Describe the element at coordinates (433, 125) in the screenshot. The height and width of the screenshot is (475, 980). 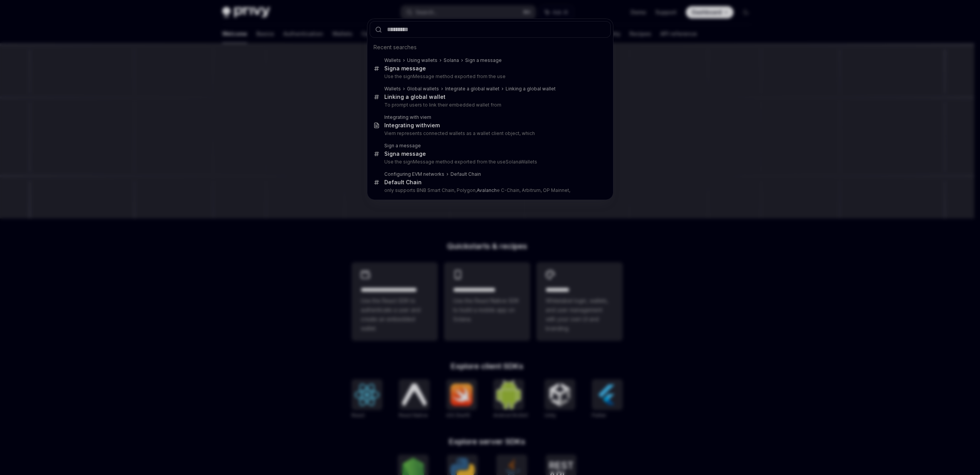
I see `b: viem` at that location.